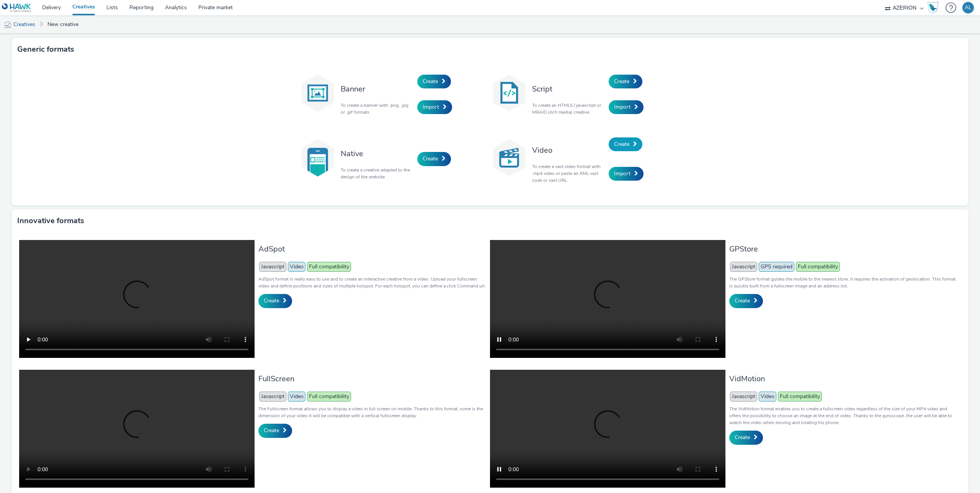 This screenshot has width=980, height=493. I want to click on h3: GPStore, so click(843, 249).